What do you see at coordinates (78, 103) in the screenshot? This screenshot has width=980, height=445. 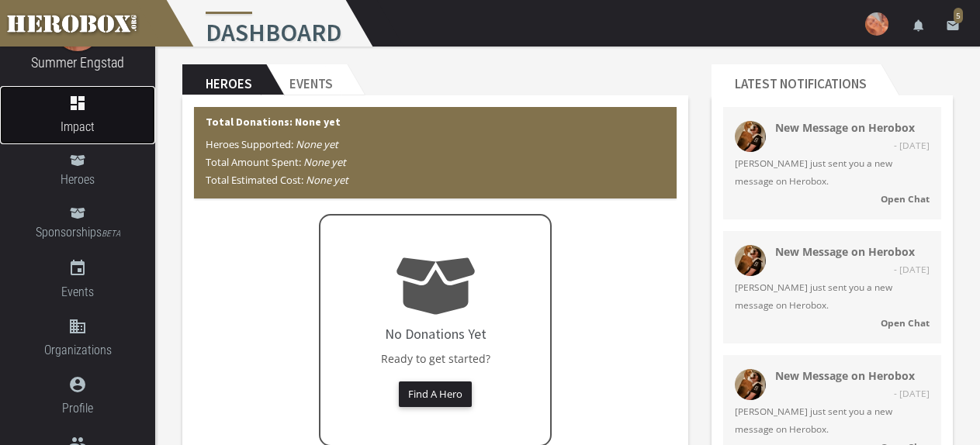 I see `i: dashboard` at bounding box center [78, 103].